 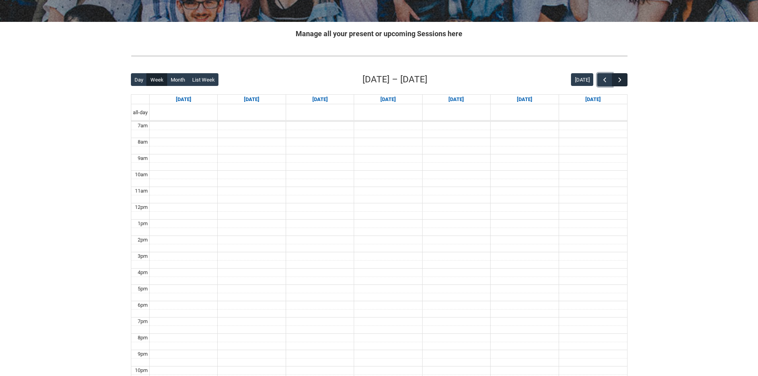 What do you see at coordinates (251, 99) in the screenshot?
I see `a: Go to September 8, 2025` at bounding box center [251, 99].